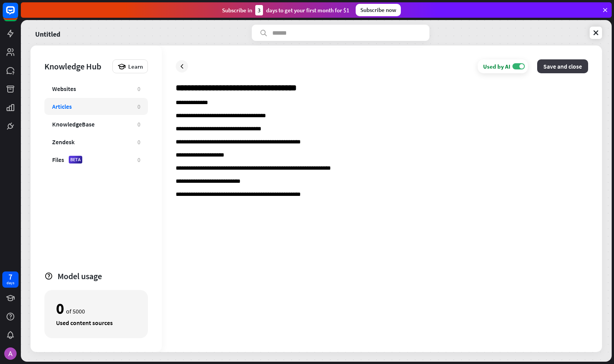 The width and height of the screenshot is (614, 364). Describe the element at coordinates (10, 283) in the screenshot. I see `div: days` at that location.